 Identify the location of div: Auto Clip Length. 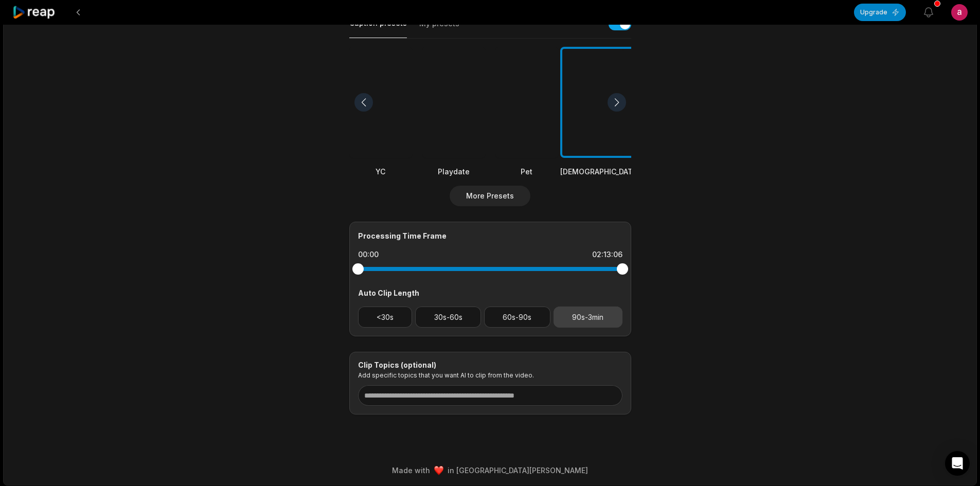
(490, 292).